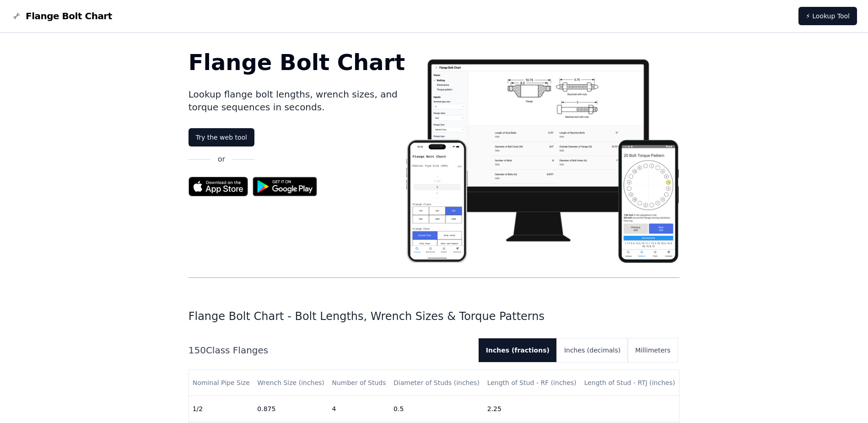  Describe the element at coordinates (62, 16) in the screenshot. I see `a: Flange Bolt Chart LogoFlange Bolt Chart` at that location.